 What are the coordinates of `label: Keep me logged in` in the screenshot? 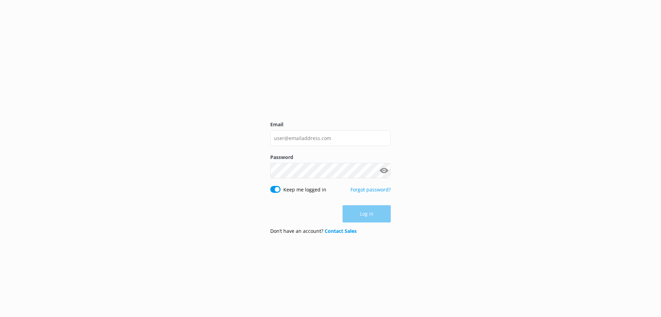 It's located at (305, 189).